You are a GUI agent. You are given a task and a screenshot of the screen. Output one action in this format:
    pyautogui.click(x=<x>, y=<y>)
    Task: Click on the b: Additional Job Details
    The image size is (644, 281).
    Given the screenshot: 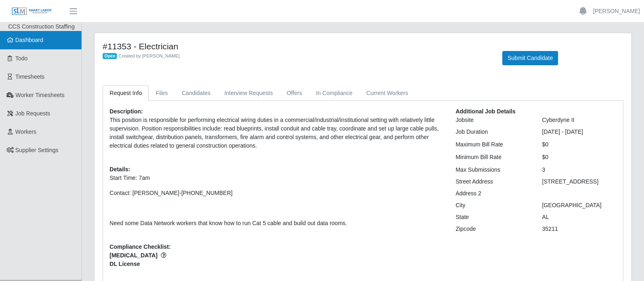 What is the action you would take?
    pyautogui.click(x=485, y=111)
    